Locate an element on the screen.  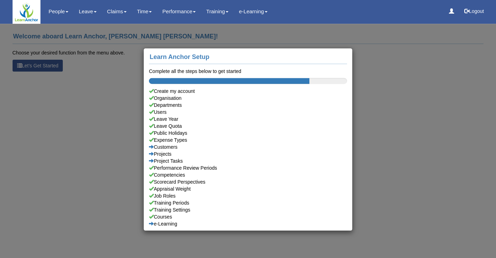
a: Courses is located at coordinates (248, 217).